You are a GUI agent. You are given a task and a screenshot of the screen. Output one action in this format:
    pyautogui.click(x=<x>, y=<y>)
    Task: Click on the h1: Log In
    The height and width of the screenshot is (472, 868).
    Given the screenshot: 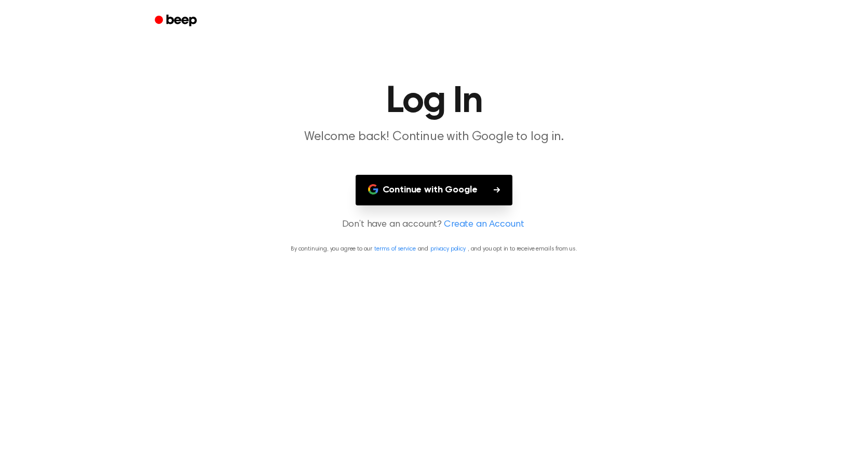 What is the action you would take?
    pyautogui.click(x=434, y=102)
    